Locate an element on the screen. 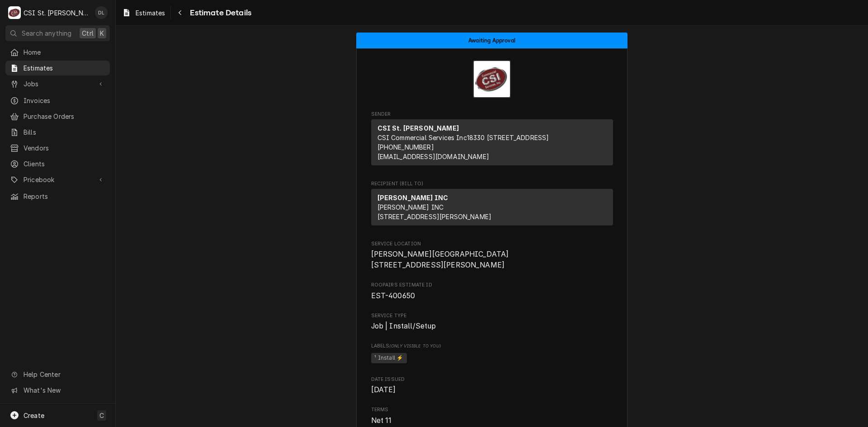 The width and height of the screenshot is (868, 427). span: Estimate Details is located at coordinates (219, 13).